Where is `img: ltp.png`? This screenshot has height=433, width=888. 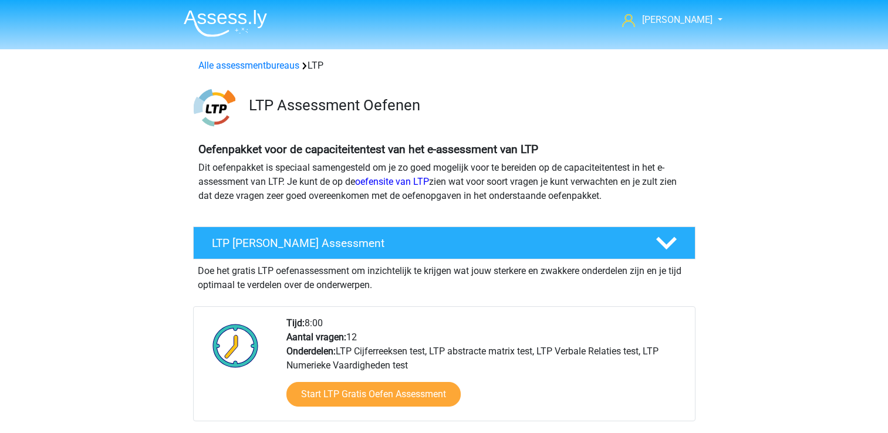
img: ltp.png is located at coordinates (214, 107).